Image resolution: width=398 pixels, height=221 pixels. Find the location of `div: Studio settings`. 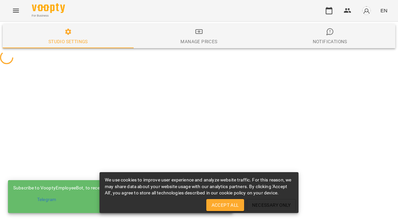

div: Studio settings is located at coordinates (68, 42).